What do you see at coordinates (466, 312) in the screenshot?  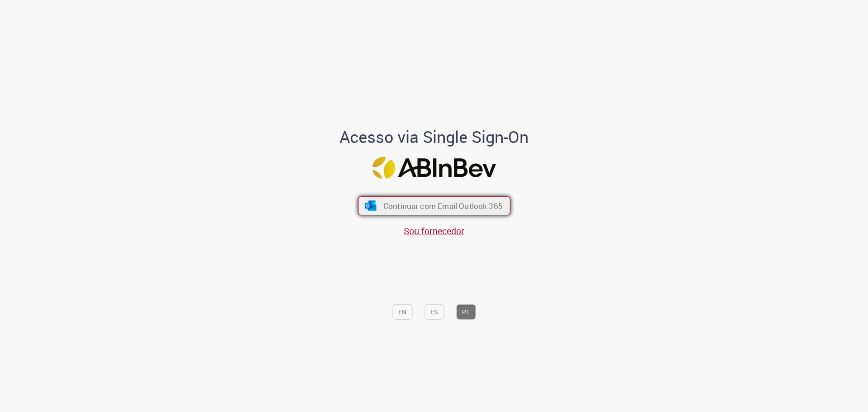 I see `button: PT` at bounding box center [466, 312].